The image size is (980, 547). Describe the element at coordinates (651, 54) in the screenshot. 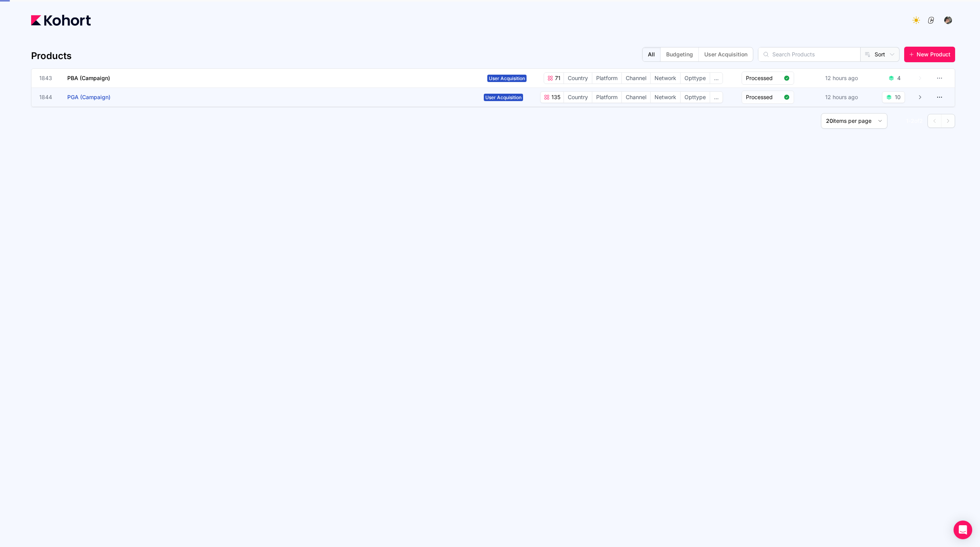

I see `button: All` at that location.